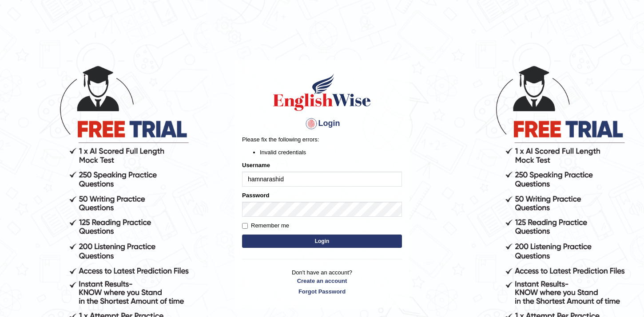  Describe the element at coordinates (322, 139) in the screenshot. I see `p: Please fix the following errors:` at that location.